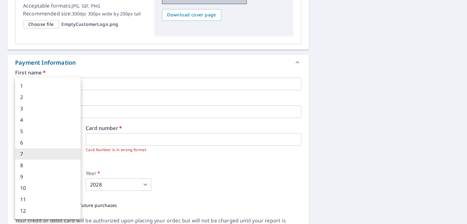 Image resolution: width=467 pixels, height=224 pixels. I want to click on li: 2, so click(48, 97).